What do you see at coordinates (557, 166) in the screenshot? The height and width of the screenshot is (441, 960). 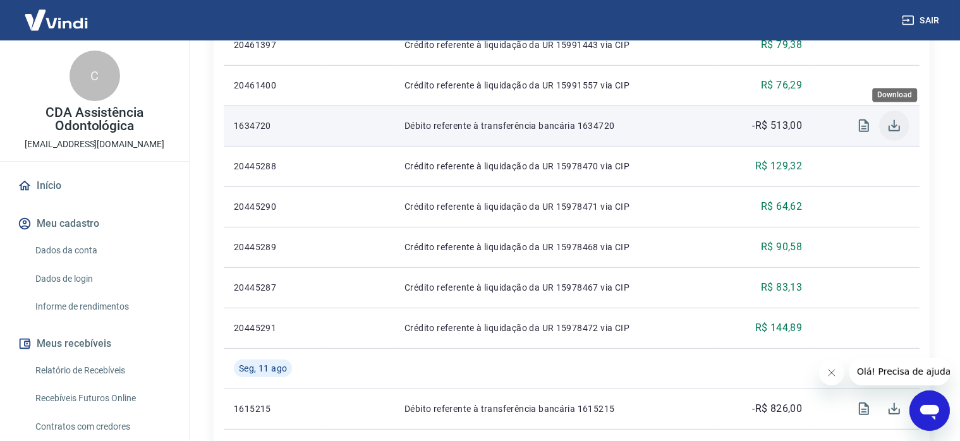 I see `p: Crédito referente à liquidação da UR 15978470 via CIP` at bounding box center [557, 166].